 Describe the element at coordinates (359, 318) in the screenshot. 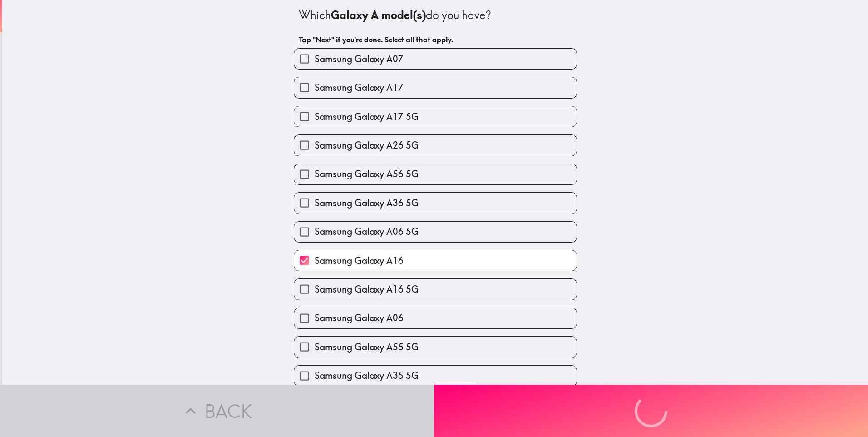

I see `span: Samsung Galaxy A06` at that location.